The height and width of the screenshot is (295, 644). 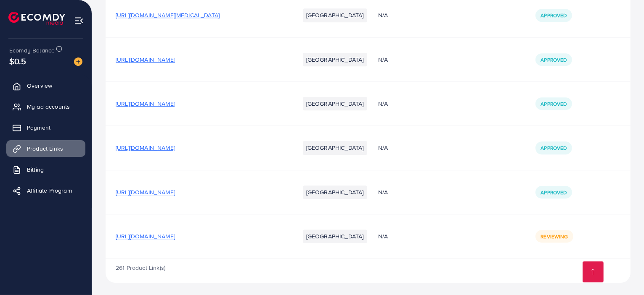 I want to click on a: Payment, so click(x=46, y=127).